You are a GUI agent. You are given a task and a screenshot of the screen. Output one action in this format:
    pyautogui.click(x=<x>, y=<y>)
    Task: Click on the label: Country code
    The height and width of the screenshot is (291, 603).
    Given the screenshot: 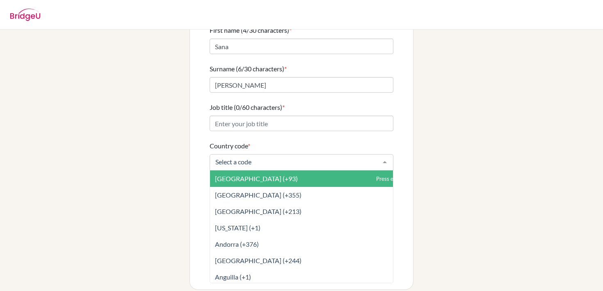 What is the action you would take?
    pyautogui.click(x=230, y=146)
    